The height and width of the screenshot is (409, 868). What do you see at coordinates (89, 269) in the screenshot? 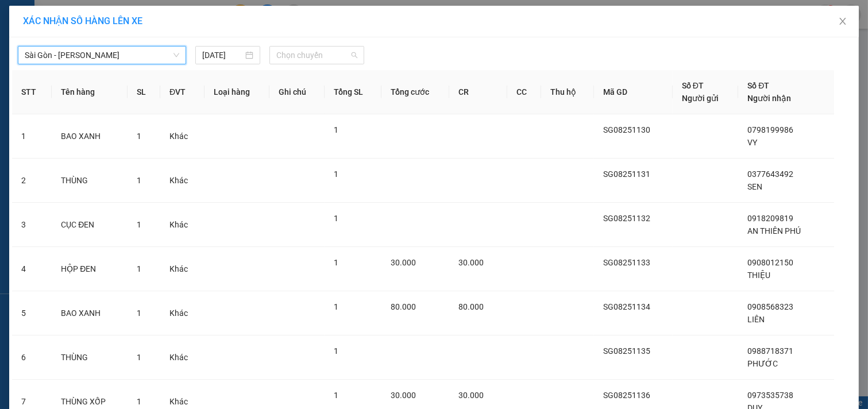
I see `td: HỘP ĐEN` at bounding box center [89, 269].